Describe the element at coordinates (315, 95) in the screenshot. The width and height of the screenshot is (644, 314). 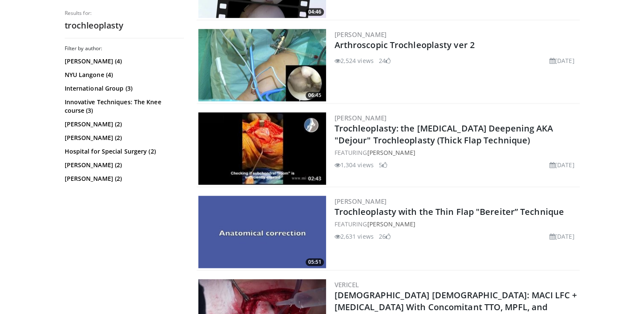
I see `span: 06:45` at that location.